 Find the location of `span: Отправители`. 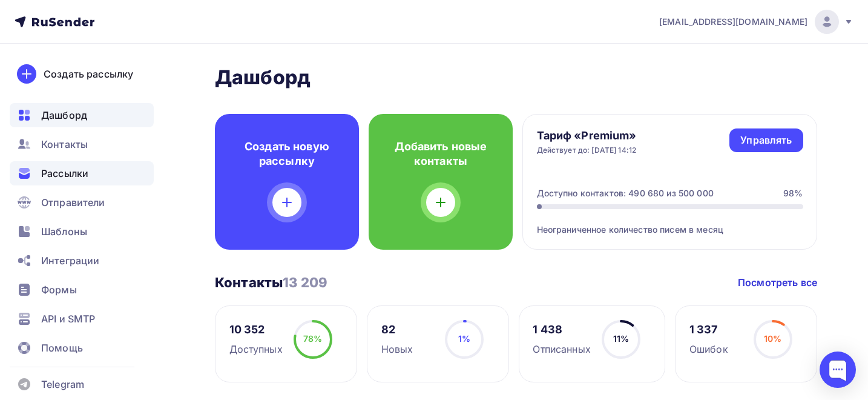

span: Отправители is located at coordinates (73, 202).